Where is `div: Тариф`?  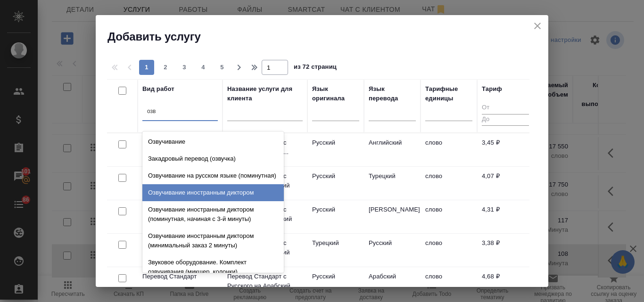
div: Тариф is located at coordinates (491, 89).